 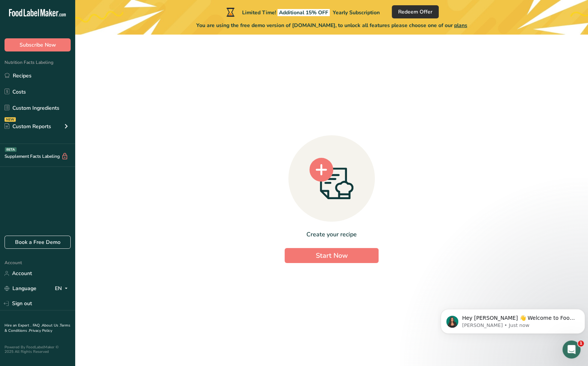 What do you see at coordinates (28, 126) in the screenshot?
I see `div: Custom Reports` at bounding box center [28, 126].